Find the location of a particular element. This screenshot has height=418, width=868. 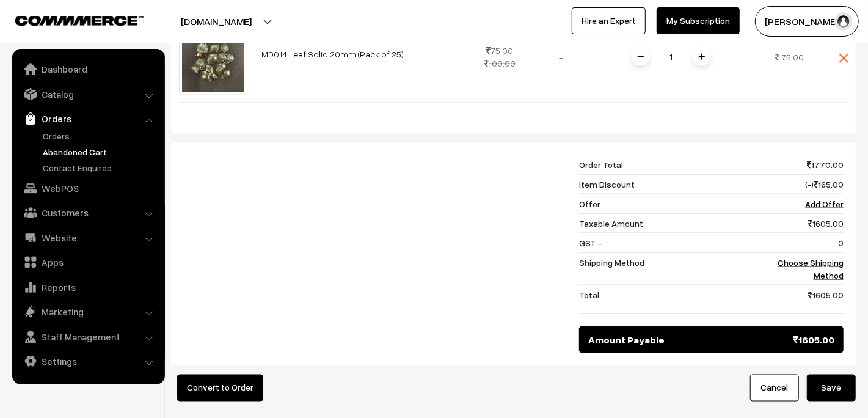

a: WebPOS is located at coordinates (88, 188).